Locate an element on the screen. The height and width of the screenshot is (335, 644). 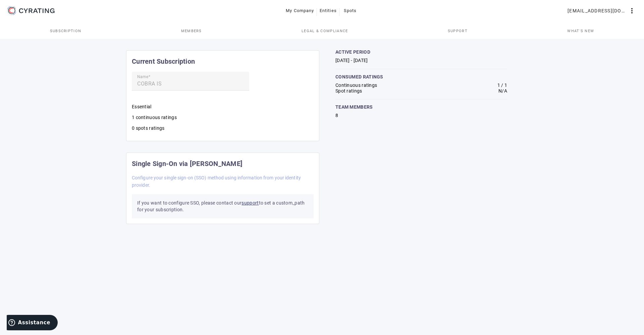
cr-card: Single Sign-On via SAML is located at coordinates (223, 188).